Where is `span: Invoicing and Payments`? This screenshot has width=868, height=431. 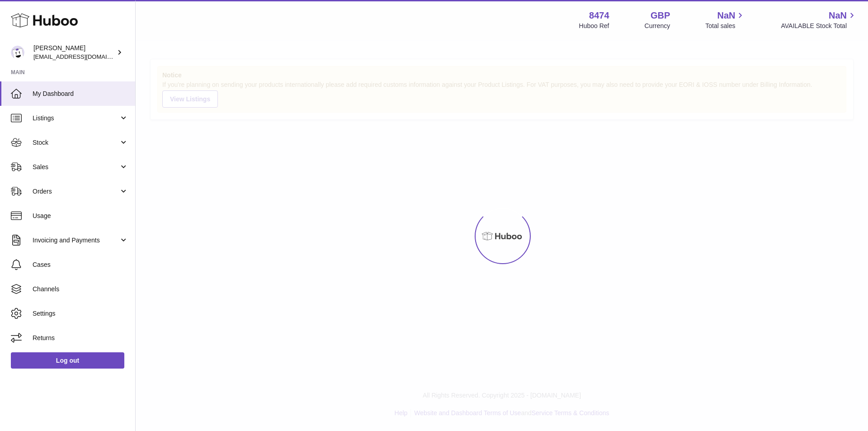
span: Invoicing and Payments is located at coordinates (75, 240).